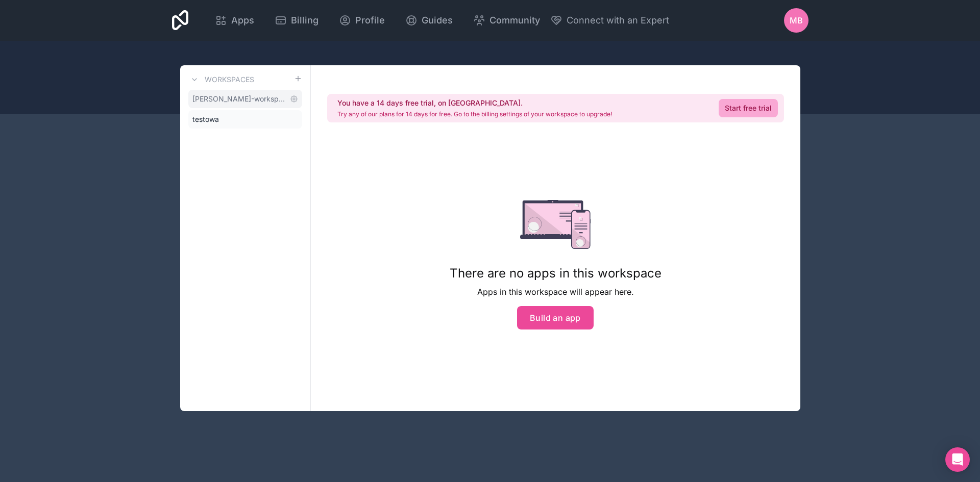 The height and width of the screenshot is (482, 980). Describe the element at coordinates (234, 20) in the screenshot. I see `a: Apps` at that location.